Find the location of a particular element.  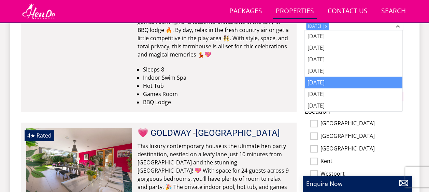

li: Indoor Swim Spa is located at coordinates (217, 78).